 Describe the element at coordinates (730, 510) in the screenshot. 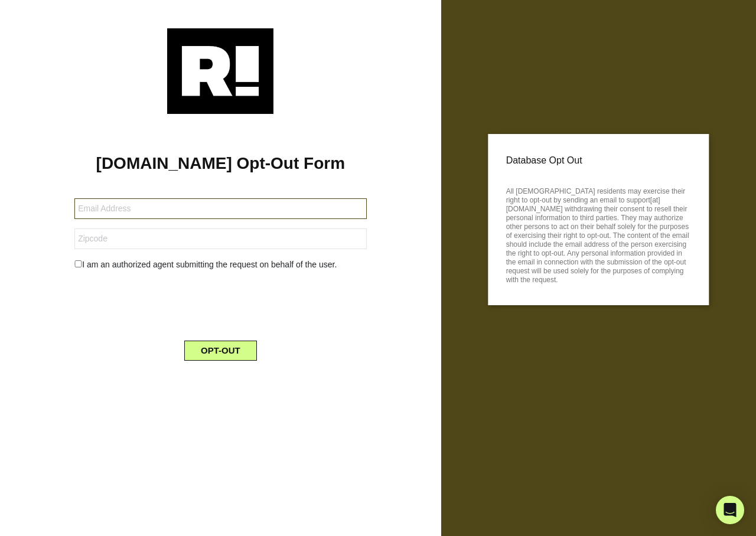

I see `div: Open Intercom Messenger` at that location.